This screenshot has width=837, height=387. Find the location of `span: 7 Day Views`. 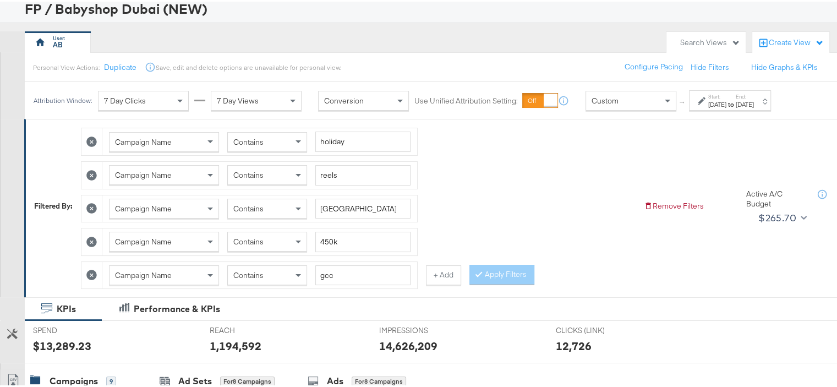

span: 7 Day Views is located at coordinates (238, 99).